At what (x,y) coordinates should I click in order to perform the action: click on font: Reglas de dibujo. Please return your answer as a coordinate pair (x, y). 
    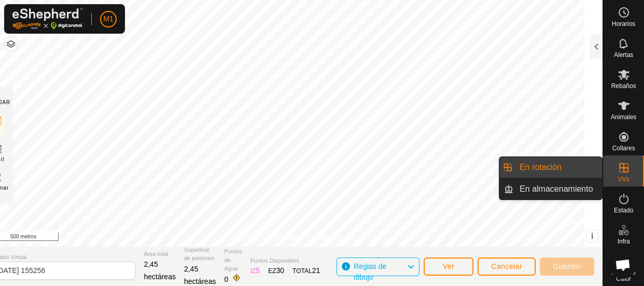
    Looking at the image, I should click on (370, 271).